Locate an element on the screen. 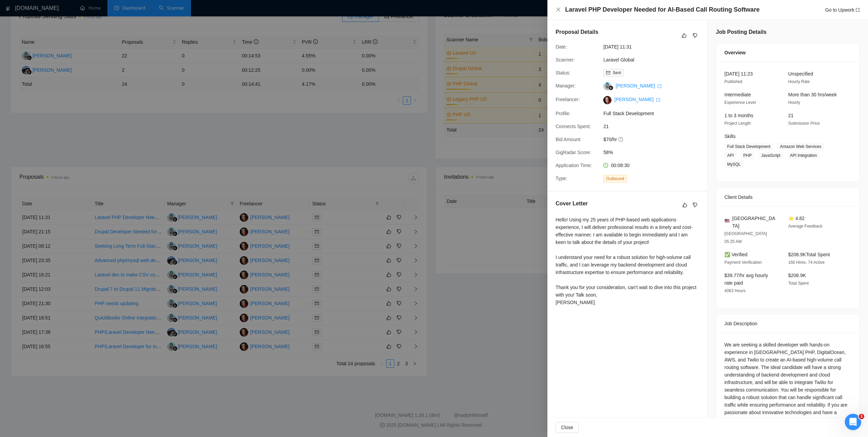 Image resolution: width=868 pixels, height=437 pixels. span: Submission Price is located at coordinates (804, 123).